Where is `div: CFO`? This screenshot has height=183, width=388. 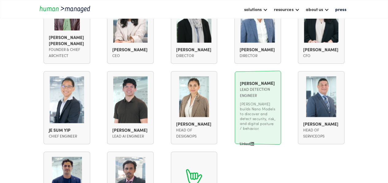
div: CFO is located at coordinates (321, 55).